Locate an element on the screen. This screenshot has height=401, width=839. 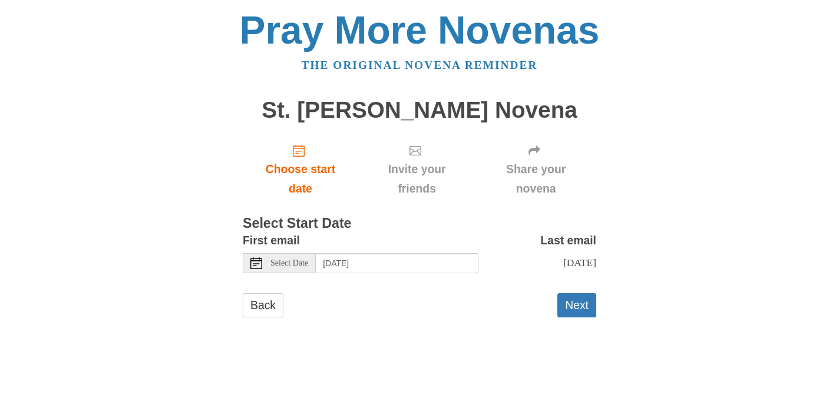
a: Pray More Novenas is located at coordinates (419, 30).